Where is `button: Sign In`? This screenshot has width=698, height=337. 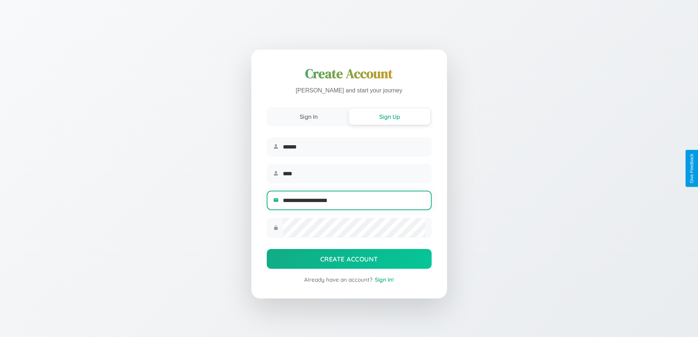
button: Sign In is located at coordinates (308, 117).